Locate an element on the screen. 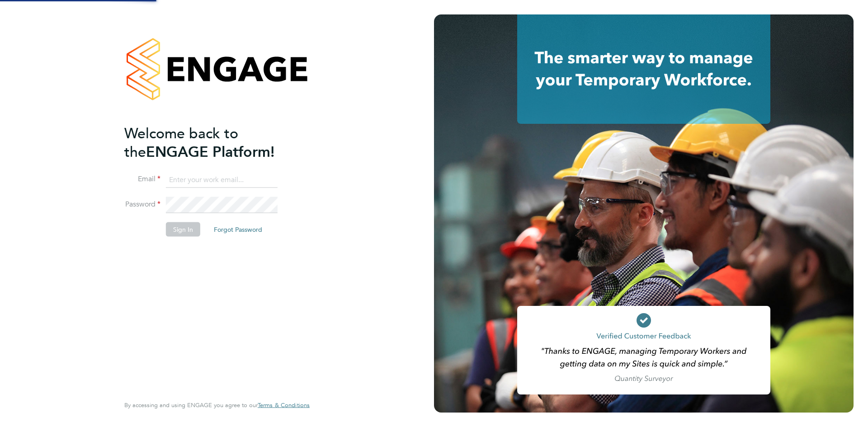 The height and width of the screenshot is (427, 868). label: Password is located at coordinates (142, 204).